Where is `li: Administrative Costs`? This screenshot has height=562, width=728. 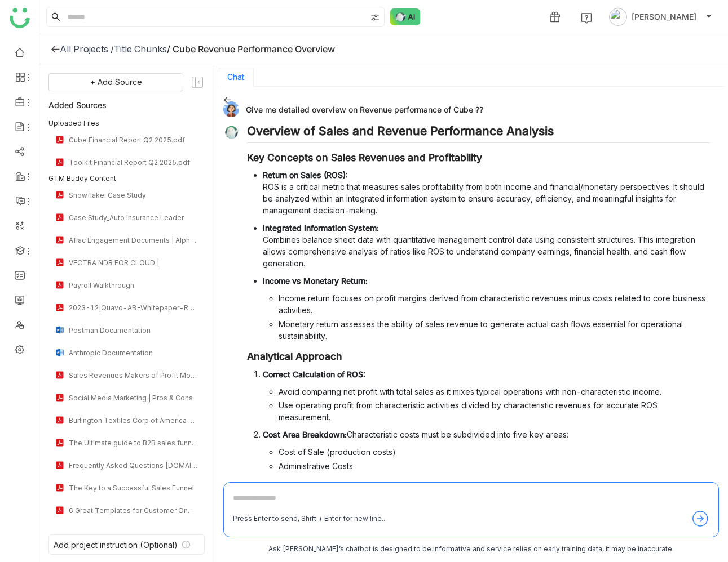
li: Administrative Costs is located at coordinates (494, 466).